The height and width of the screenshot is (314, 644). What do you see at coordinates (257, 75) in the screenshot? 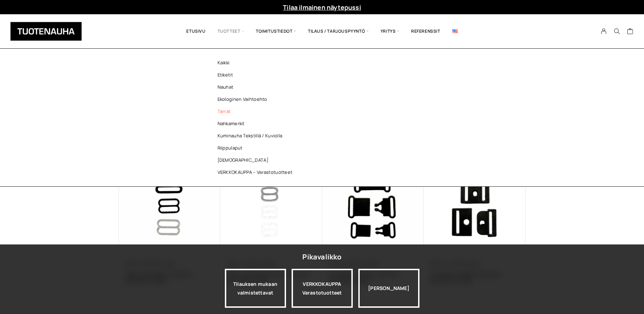
I see `a: Etiketit` at bounding box center [257, 75].